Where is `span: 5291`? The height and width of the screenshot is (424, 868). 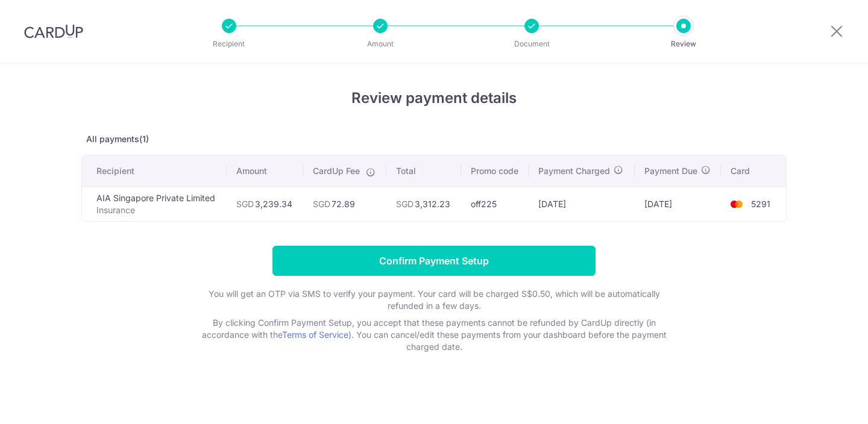
span: 5291 is located at coordinates (761, 204).